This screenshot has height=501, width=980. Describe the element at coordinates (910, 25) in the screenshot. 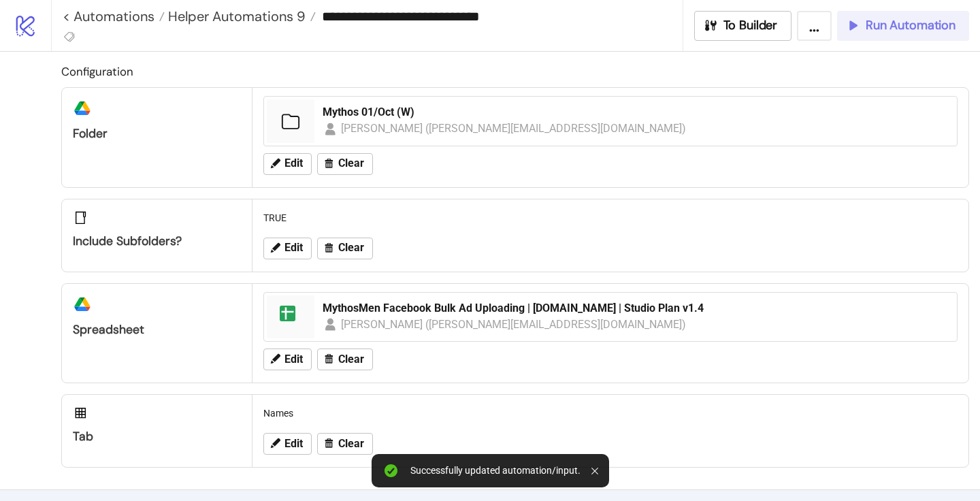

I see `span: Run Automation` at that location.